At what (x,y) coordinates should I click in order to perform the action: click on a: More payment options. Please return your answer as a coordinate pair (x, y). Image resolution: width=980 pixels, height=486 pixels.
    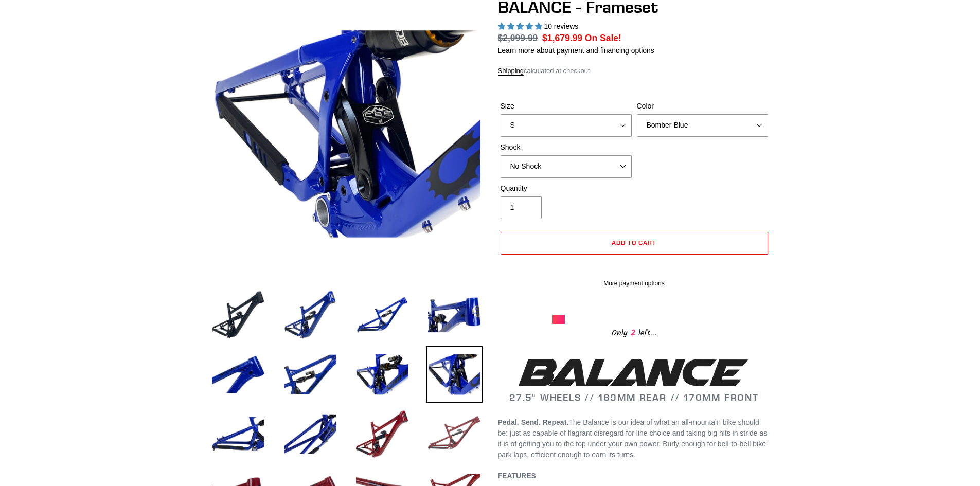
    Looking at the image, I should click on (634, 284).